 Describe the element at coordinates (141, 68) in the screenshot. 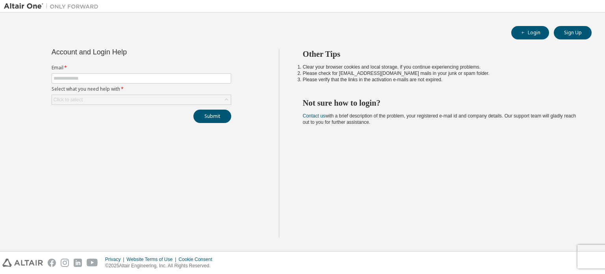

I see `label: Email` at that location.